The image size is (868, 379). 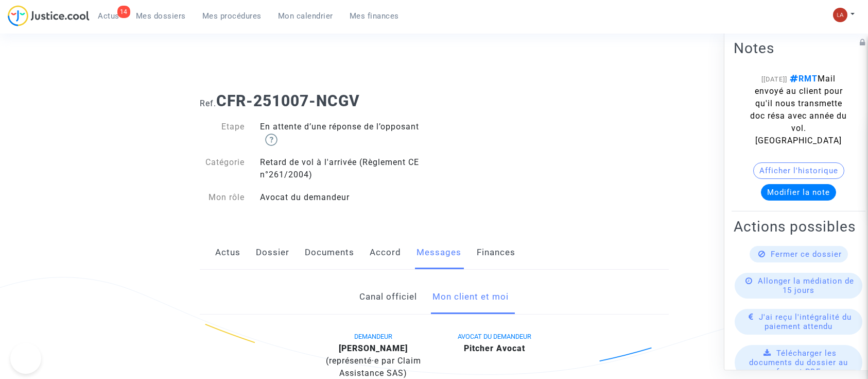 I want to click on a: Dossier, so click(x=272, y=252).